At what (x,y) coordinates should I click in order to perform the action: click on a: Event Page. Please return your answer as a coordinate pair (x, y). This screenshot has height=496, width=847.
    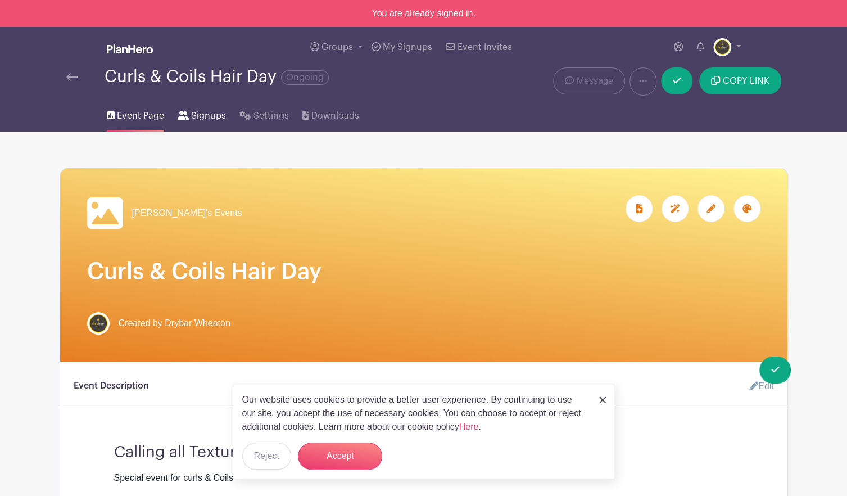
    Looking at the image, I should click on (135, 114).